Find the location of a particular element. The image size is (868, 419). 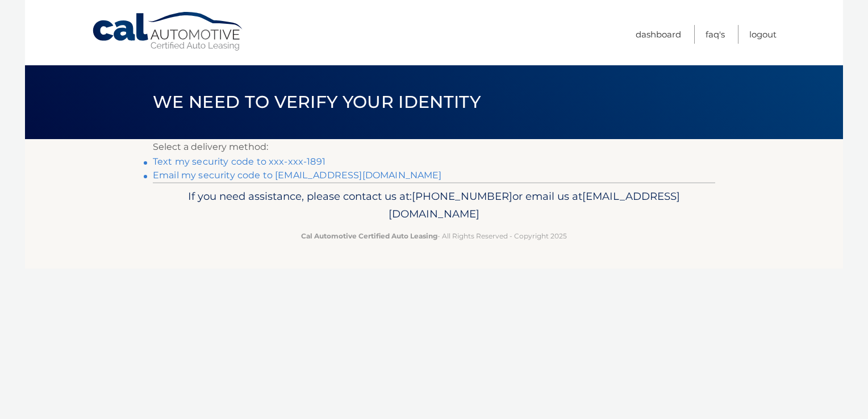

a: Cal Automotive is located at coordinates (168, 31).